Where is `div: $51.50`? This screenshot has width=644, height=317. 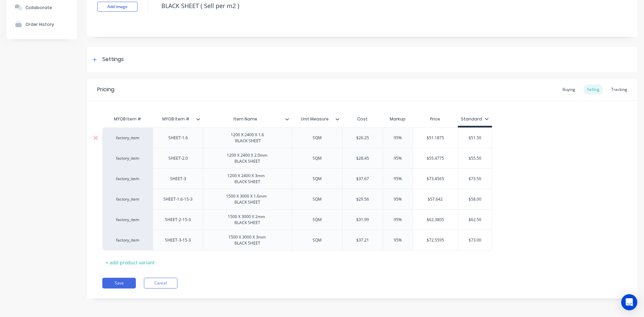 div: $51.50 is located at coordinates (475, 138).